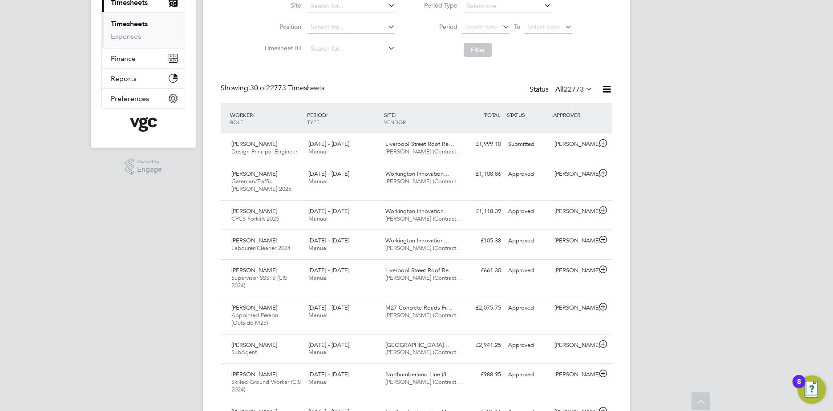 The width and height of the screenshot is (833, 411). What do you see at coordinates (281, 5) in the screenshot?
I see `label: Site` at bounding box center [281, 5].